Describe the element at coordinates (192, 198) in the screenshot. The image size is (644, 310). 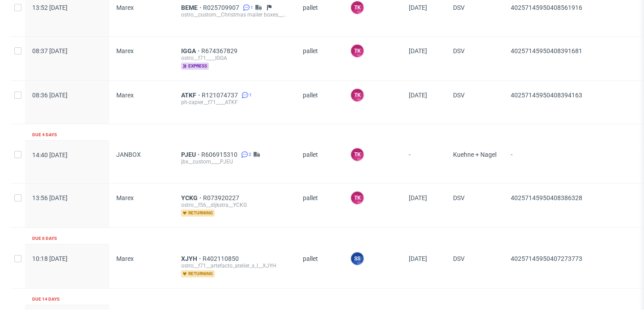
I see `a: YCKG` at that location.